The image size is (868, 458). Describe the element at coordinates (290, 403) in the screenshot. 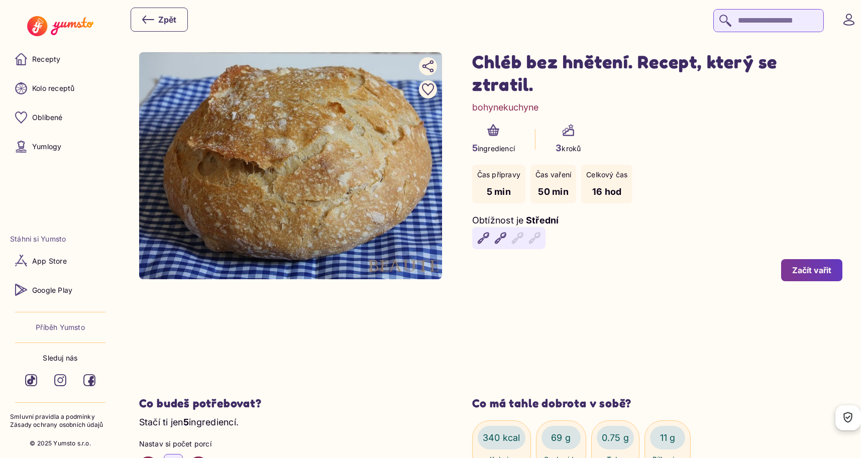

I see `h2: Co budeš potřebovat?` at that location.